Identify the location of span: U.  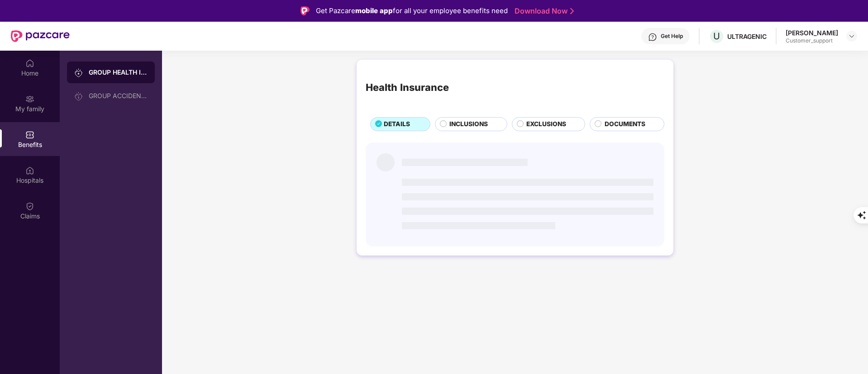
(716, 36).